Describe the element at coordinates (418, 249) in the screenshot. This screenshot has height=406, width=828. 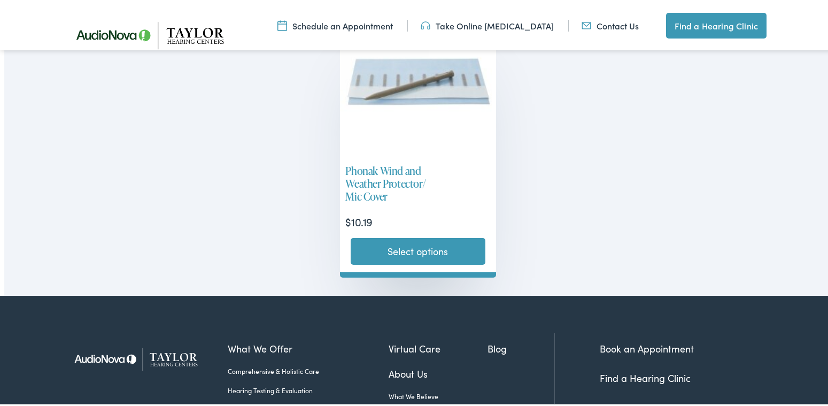
I see `a: Select options for “Phonak Wind and Weather Protector/ Mic Cover”` at that location.